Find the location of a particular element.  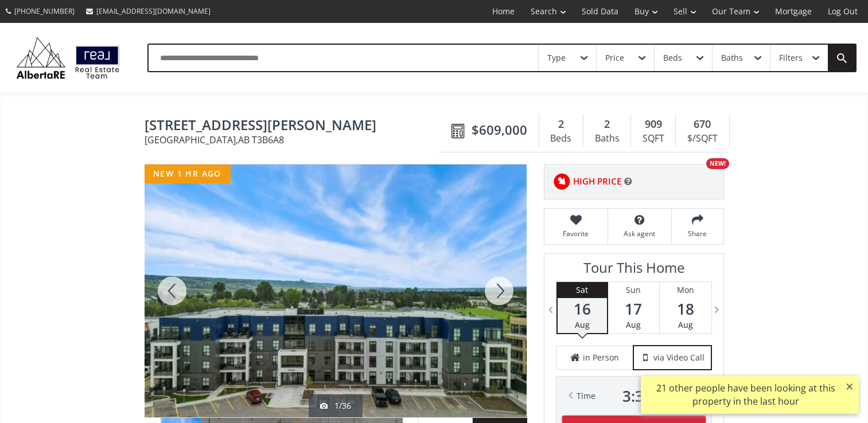

div: Filters is located at coordinates (790, 58).